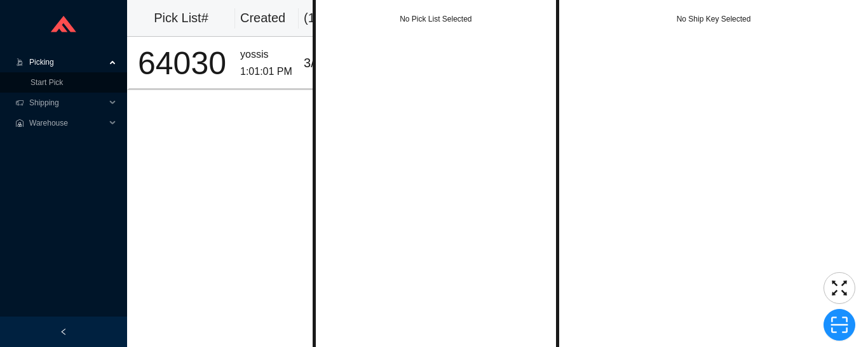  What do you see at coordinates (839, 288) in the screenshot?
I see `span: fullscreen` at bounding box center [839, 288].